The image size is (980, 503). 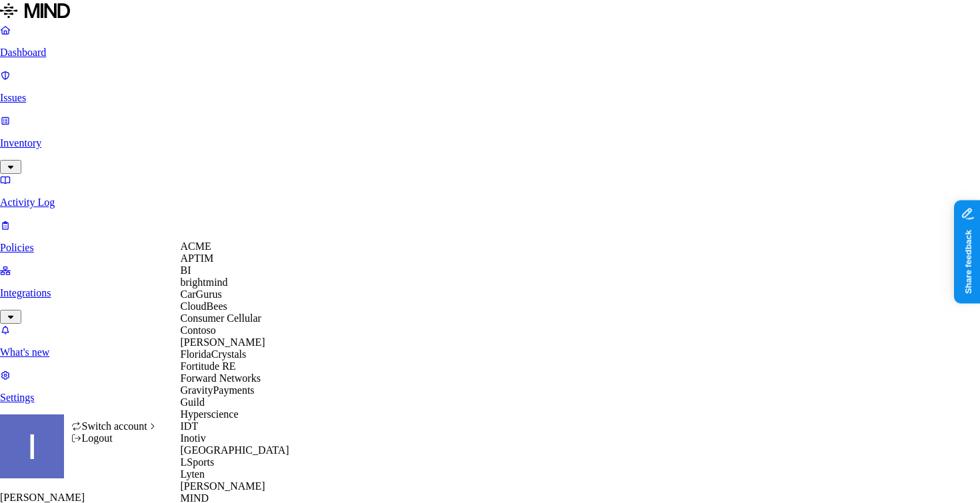 I want to click on span: Contoso, so click(x=198, y=330).